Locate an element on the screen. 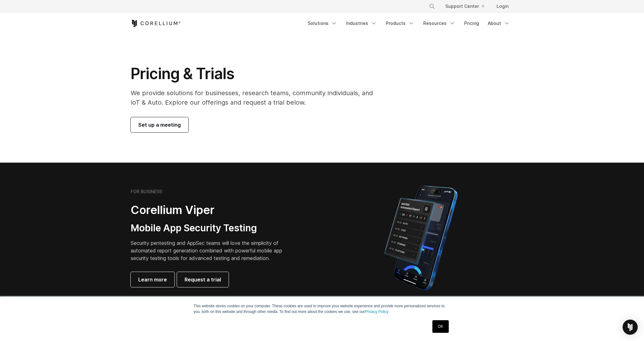 The height and width of the screenshot is (341, 644). button: Search is located at coordinates (432, 6).